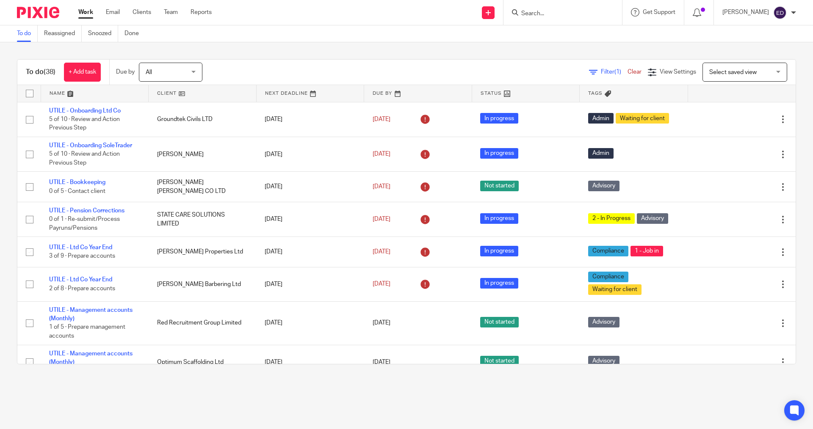 This screenshot has width=813, height=429. What do you see at coordinates (202, 323) in the screenshot?
I see `td: Red Recruitment Group Limited` at bounding box center [202, 323].